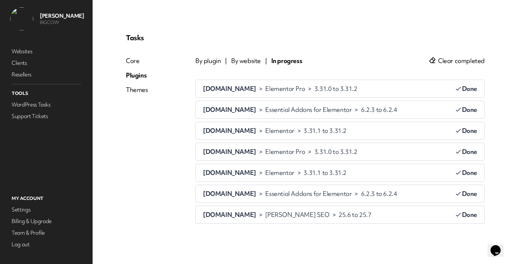  I want to click on span: Clear completed, so click(462, 61).